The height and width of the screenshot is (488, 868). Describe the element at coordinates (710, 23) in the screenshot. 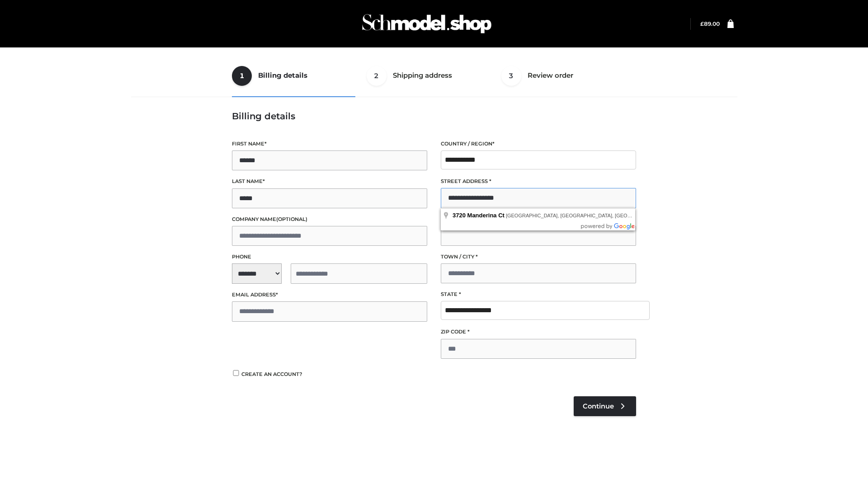

I see `bdi: 89.00` at that location.